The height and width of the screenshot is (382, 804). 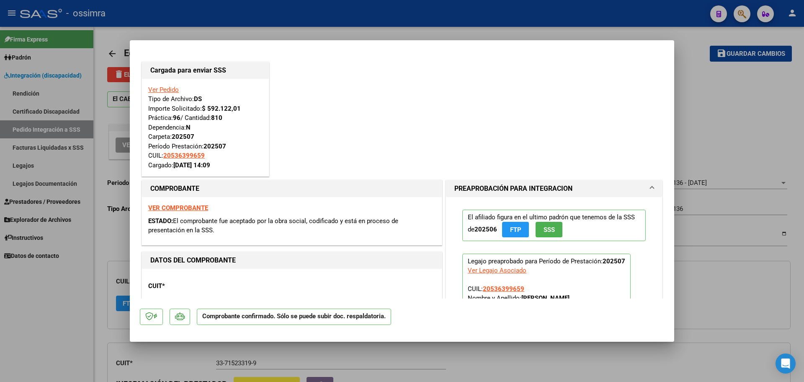 What do you see at coordinates (497, 270) in the screenshot?
I see `div: Ver Legajo Asociado` at bounding box center [497, 270].